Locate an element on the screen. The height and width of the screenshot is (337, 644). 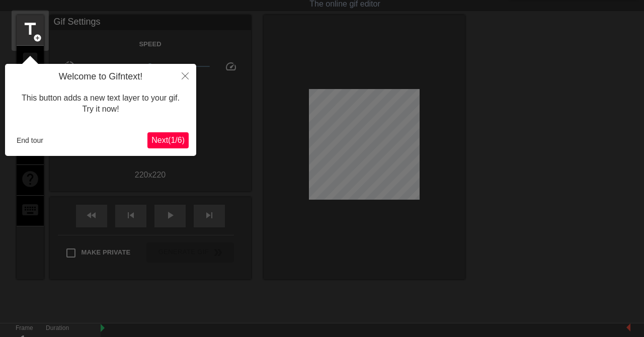
button: End tour is located at coordinates (30, 140).